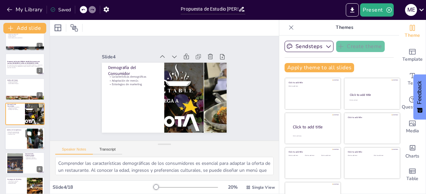 This screenshot has width=426, height=194. Describe the element at coordinates (74, 28) in the screenshot. I see `span: Position` at that location.